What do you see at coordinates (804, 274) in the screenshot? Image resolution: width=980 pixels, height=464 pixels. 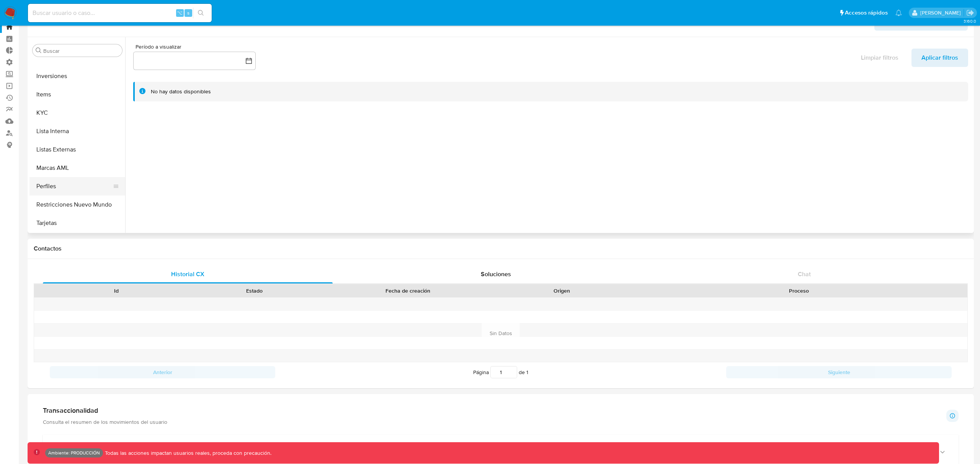 I see `span: Chat` at bounding box center [804, 274].